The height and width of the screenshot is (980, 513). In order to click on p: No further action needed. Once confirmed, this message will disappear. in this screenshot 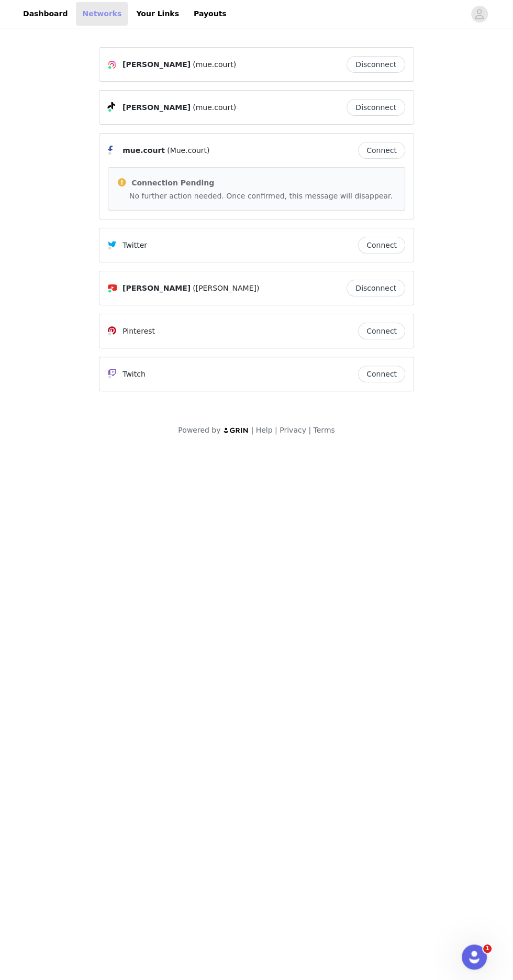, I will do `click(262, 196)`.